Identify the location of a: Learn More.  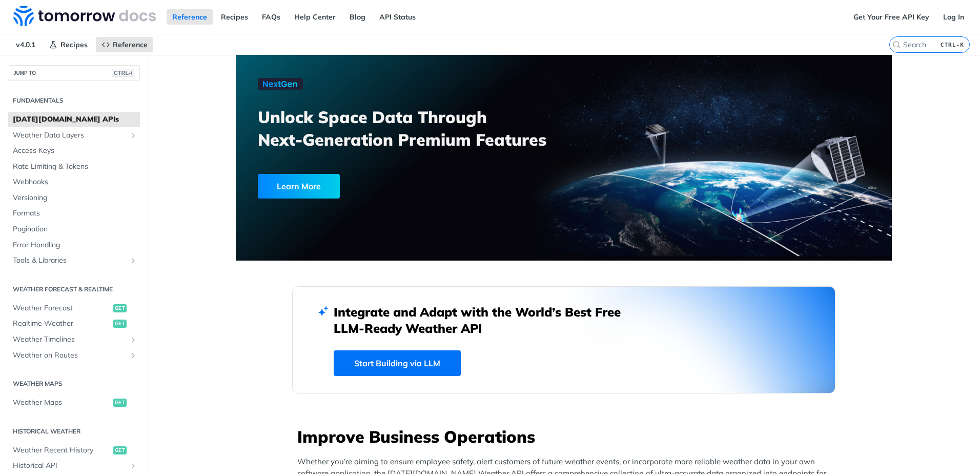
(384, 186).